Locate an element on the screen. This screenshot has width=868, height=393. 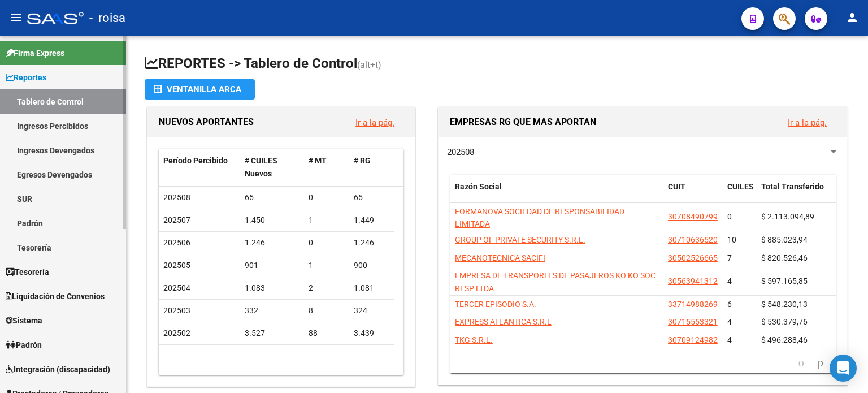
span: 30502526665 is located at coordinates (693, 258).